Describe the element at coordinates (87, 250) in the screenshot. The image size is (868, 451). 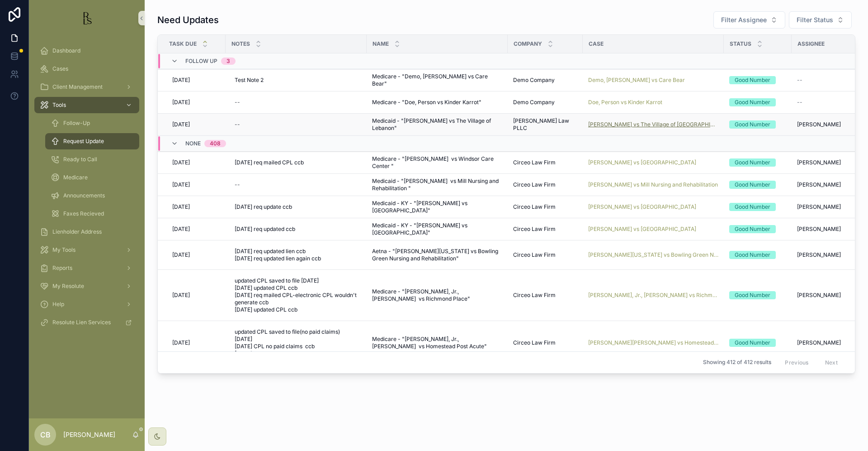
I see `a: My Tools` at that location.